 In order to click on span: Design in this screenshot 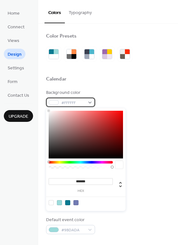, I will do `click(15, 54)`.